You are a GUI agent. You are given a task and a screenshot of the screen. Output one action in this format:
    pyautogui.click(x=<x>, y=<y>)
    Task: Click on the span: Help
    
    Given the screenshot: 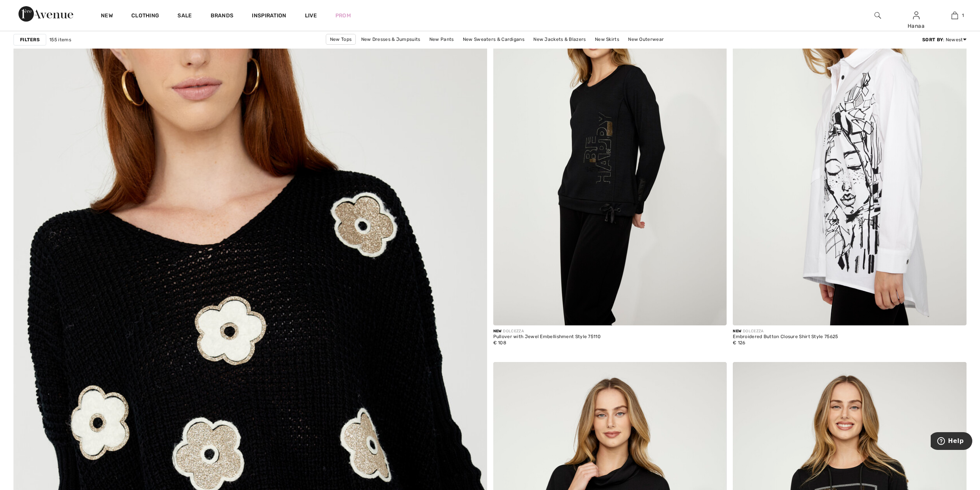 What is the action you would take?
    pyautogui.click(x=25, y=9)
    